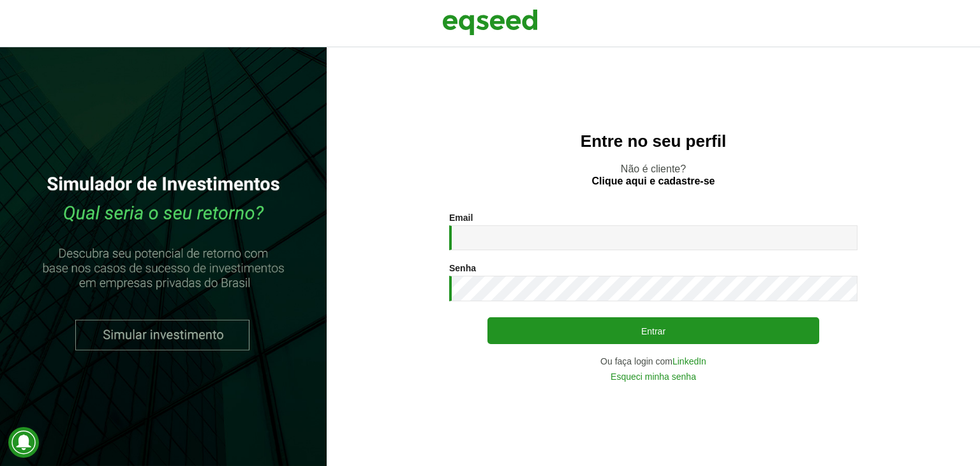 The height and width of the screenshot is (466, 980). I want to click on a: LinkedIn, so click(689, 361).